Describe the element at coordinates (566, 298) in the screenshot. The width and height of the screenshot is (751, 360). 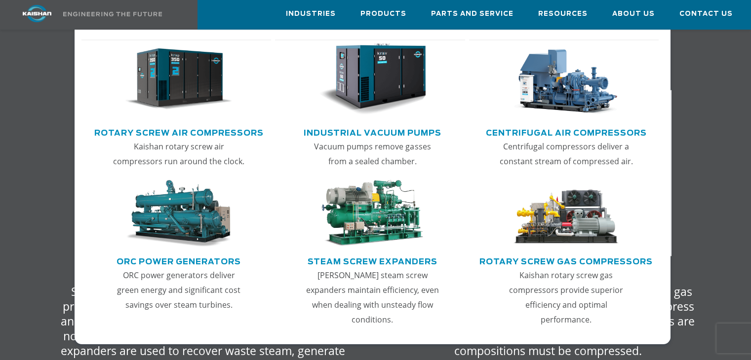
I see `p: Kaishan rotary screw gas compressors provide superior efficiency and optimal performance.` at that location.